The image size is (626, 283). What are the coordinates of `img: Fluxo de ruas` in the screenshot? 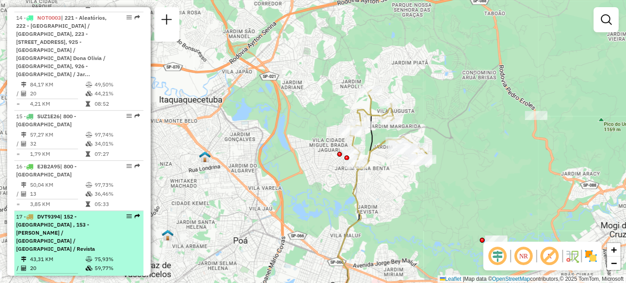 It's located at (572, 257).